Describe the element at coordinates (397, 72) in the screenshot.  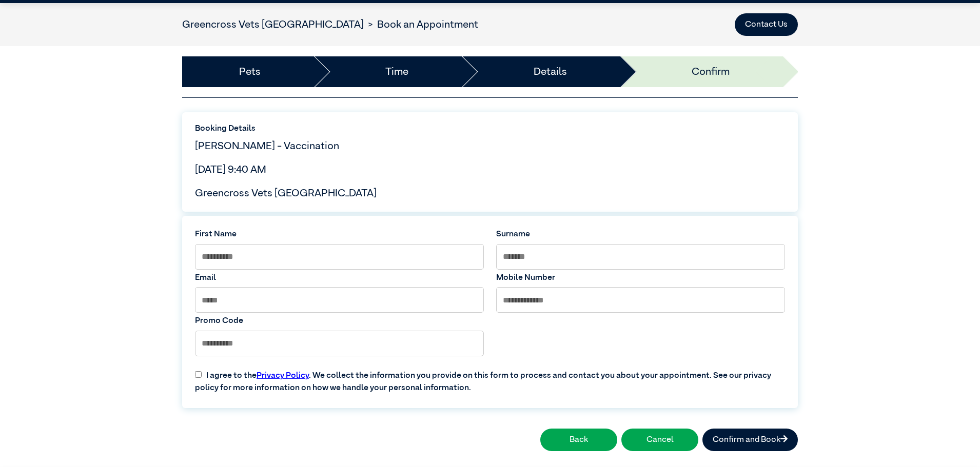
I see `a: Time` at that location.